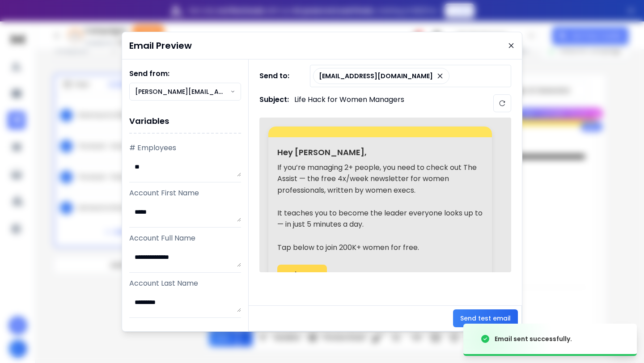 The image size is (644, 363). What do you see at coordinates (185, 193) in the screenshot?
I see `p: Account First Name` at bounding box center [185, 193].